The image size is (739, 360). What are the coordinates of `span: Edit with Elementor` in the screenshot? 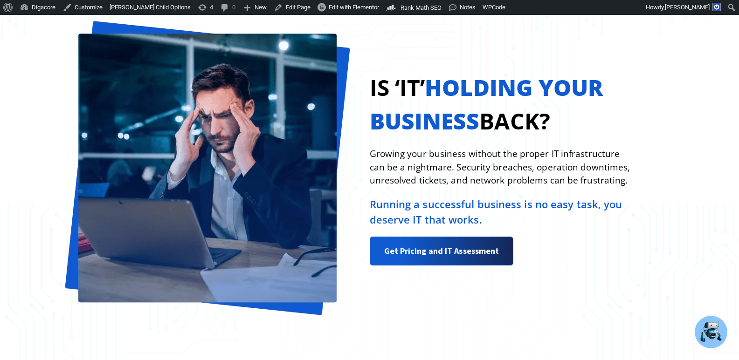 It's located at (354, 7).